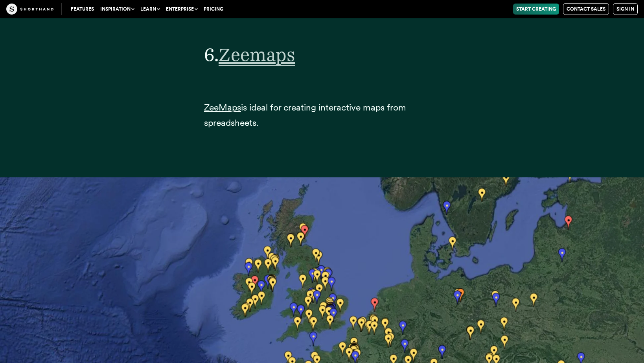 The width and height of the screenshot is (644, 363). What do you see at coordinates (305, 115) in the screenshot?
I see `span: is ideal for creating interactive maps from spreadsheets.` at bounding box center [305, 115].